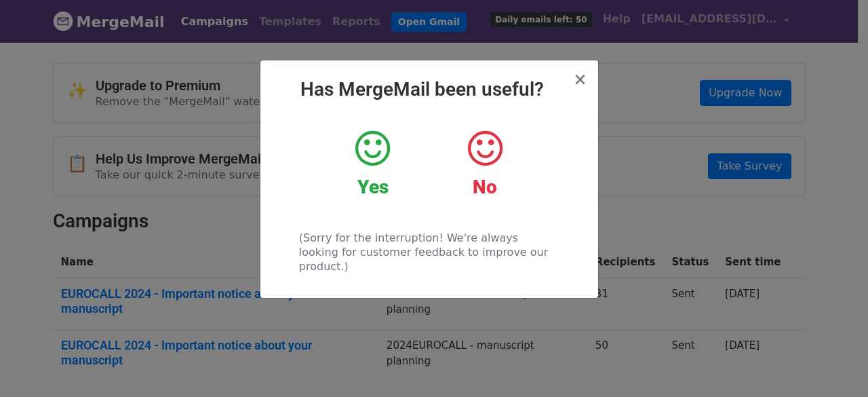 The image size is (868, 397). Describe the element at coordinates (373, 186) in the screenshot. I see `strong: Yes` at that location.